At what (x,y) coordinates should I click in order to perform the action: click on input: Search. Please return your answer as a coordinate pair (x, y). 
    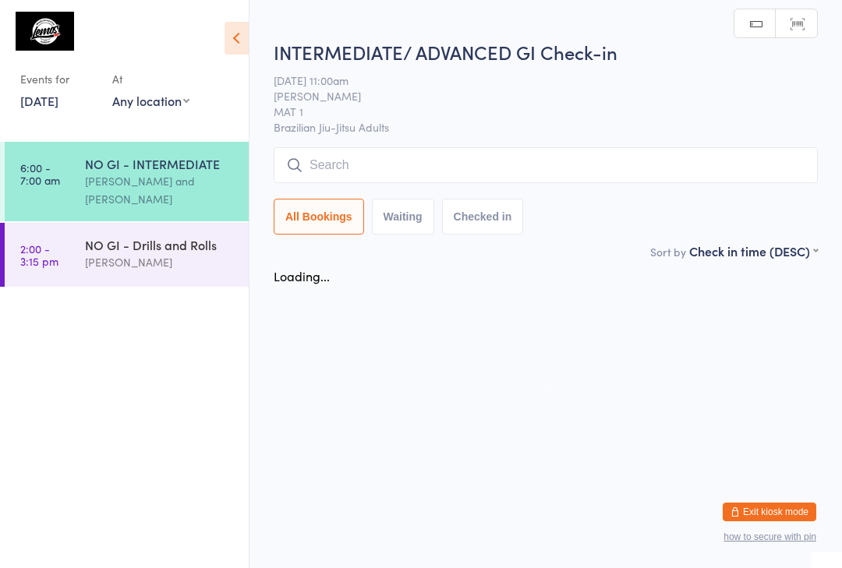
    Looking at the image, I should click on (546, 165).